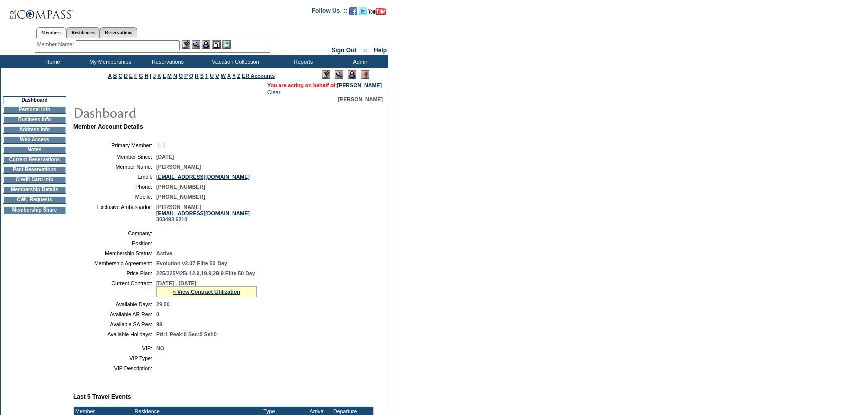  Describe the element at coordinates (339, 74) in the screenshot. I see `img: View Mode` at that location.